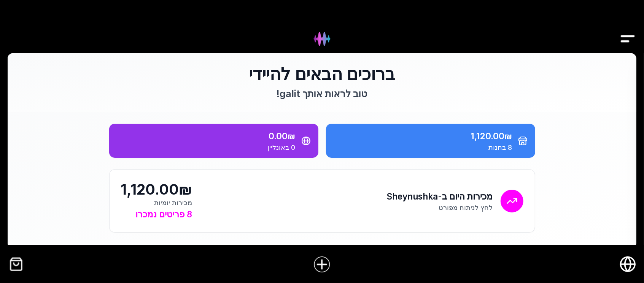 The height and width of the screenshot is (283, 644). What do you see at coordinates (16, 264) in the screenshot?
I see `button: קופה` at bounding box center [16, 264].